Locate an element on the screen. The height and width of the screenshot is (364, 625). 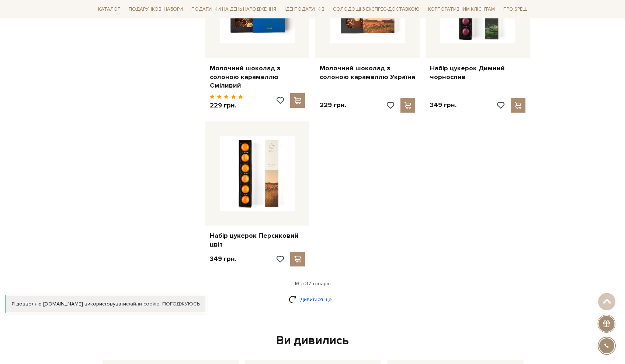
a: Корпоративним клієнтам is located at coordinates (461, 9).